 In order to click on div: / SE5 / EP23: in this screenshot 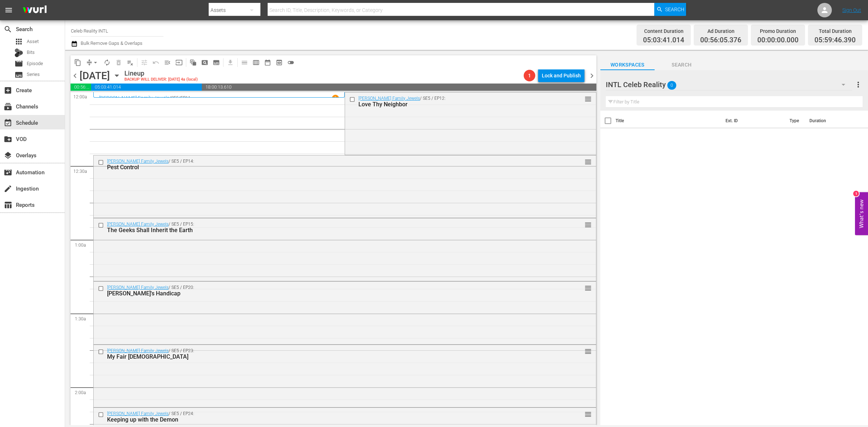, I will do `click(331, 354)`.